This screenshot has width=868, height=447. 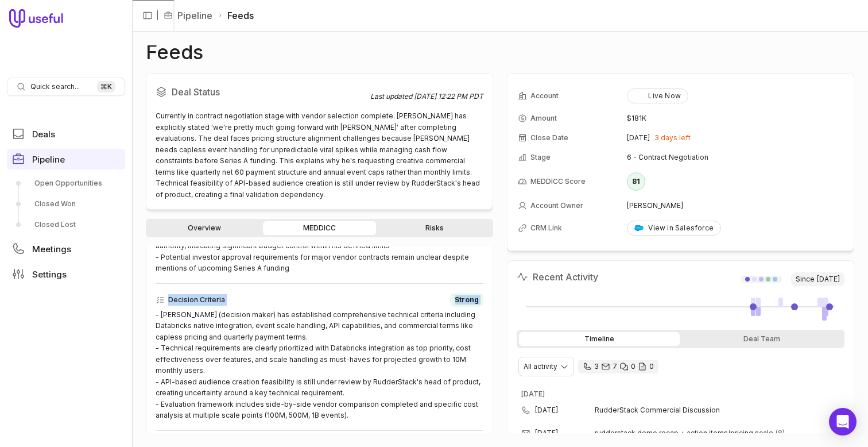 What do you see at coordinates (66, 274) in the screenshot?
I see `a: Settings` at bounding box center [66, 274].